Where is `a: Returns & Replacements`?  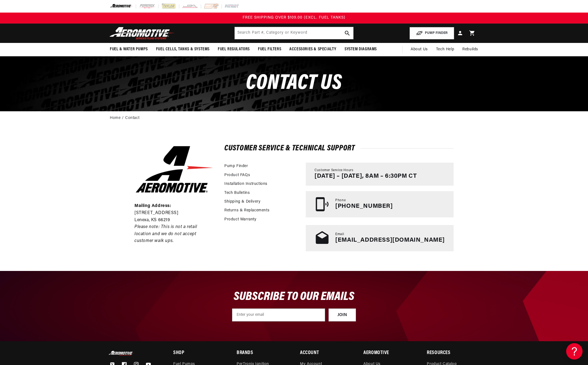
a: Returns & Replacements is located at coordinates (247, 211).